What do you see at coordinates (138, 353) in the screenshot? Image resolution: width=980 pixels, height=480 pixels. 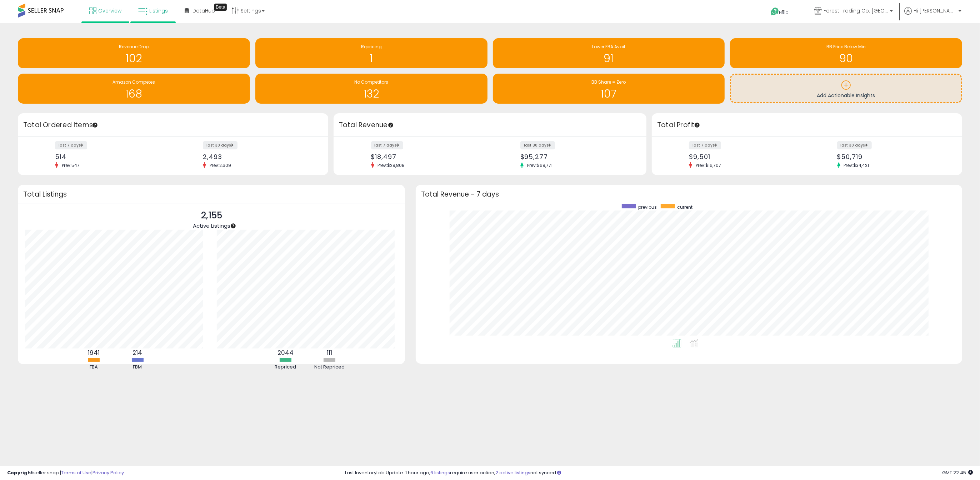 I see `b: 214` at bounding box center [138, 353].